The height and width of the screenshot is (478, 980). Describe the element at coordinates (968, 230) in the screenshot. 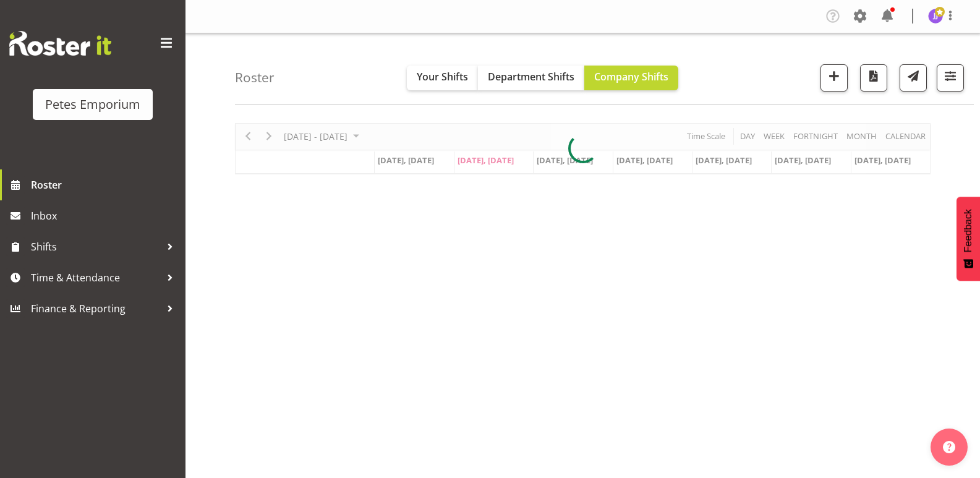

I see `span: Feedback` at that location.